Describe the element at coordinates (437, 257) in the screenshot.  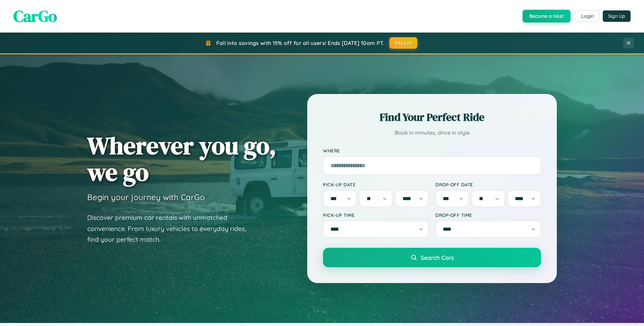
I see `span: Search Cars` at that location.